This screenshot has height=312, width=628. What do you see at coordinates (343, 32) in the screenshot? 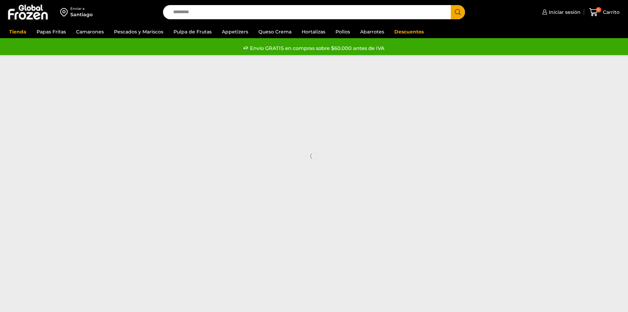
I see `a: Pollos` at bounding box center [343, 32].